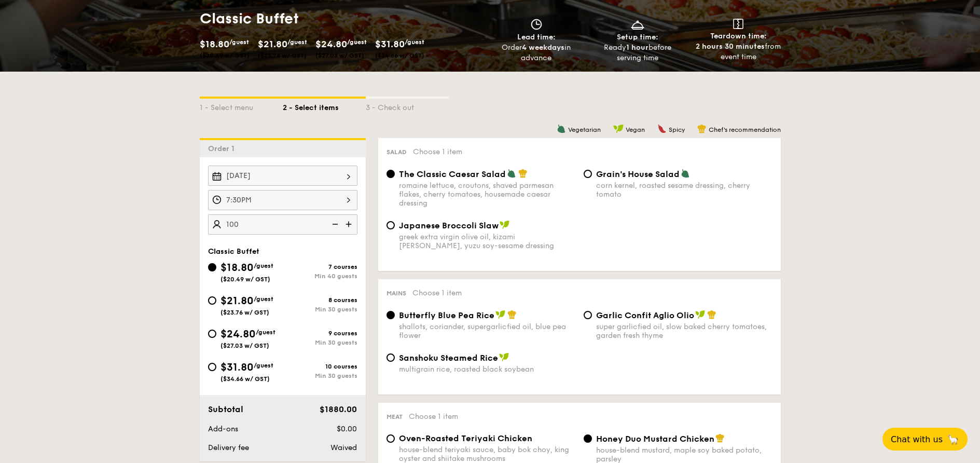  Describe the element at coordinates (452, 174) in the screenshot. I see `span: The Classic Caesar Salad` at that location.